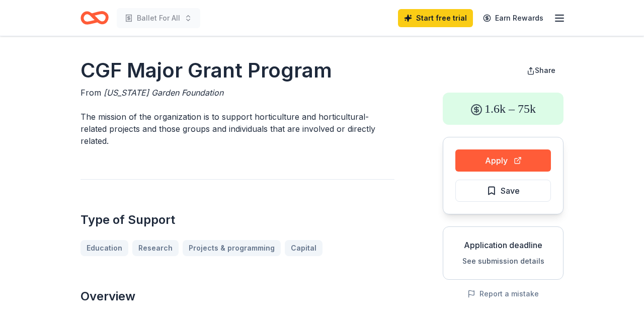 Image resolution: width=644 pixels, height=314 pixels. What do you see at coordinates (158, 18) in the screenshot?
I see `button: Ballet For All` at bounding box center [158, 18].